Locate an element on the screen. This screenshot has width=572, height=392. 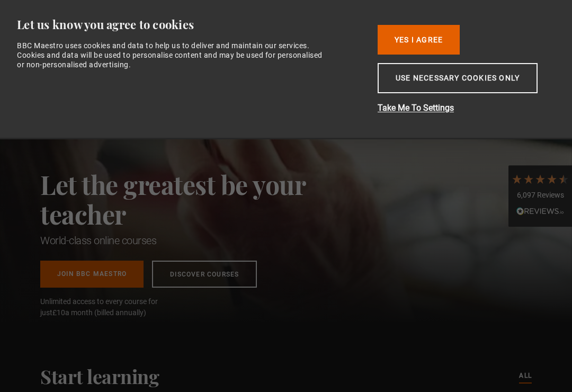
button: Yes I Agree is located at coordinates (418, 40).